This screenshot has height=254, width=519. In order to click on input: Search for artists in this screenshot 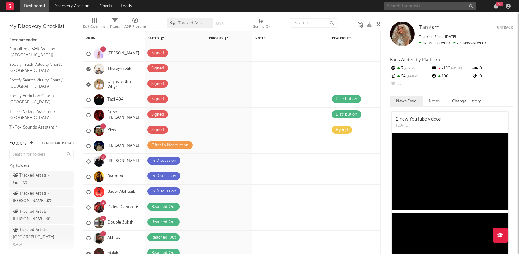, I will do `click(430, 6)`.